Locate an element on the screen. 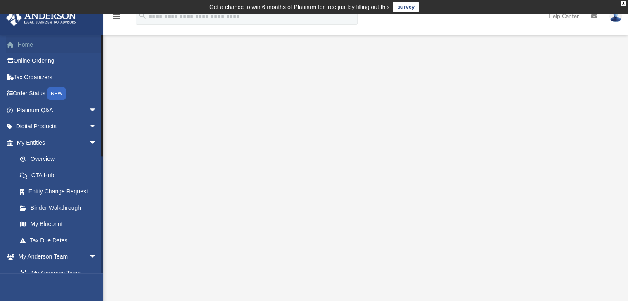 The image size is (628, 301). div: Get a chance to win 6 months of Platinum for free just by filling out this is located at coordinates (299, 7).